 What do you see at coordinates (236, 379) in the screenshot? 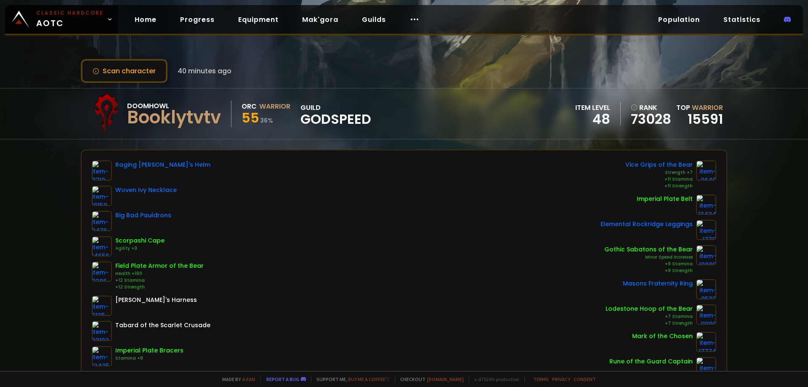
I see `span: Made by` at bounding box center [236, 379].